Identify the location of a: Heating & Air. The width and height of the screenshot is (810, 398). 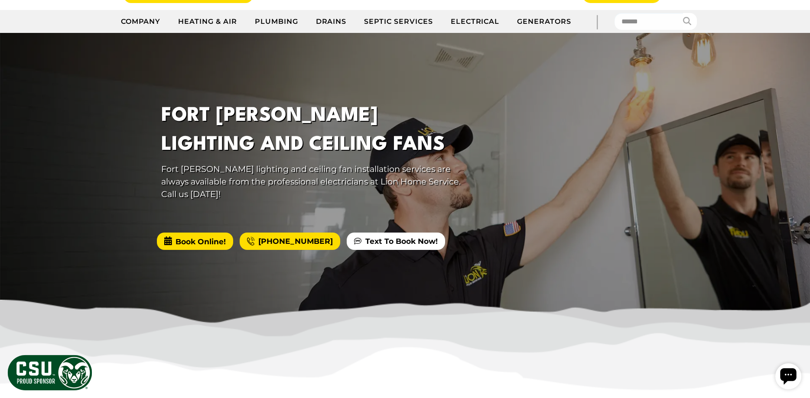
(208, 22).